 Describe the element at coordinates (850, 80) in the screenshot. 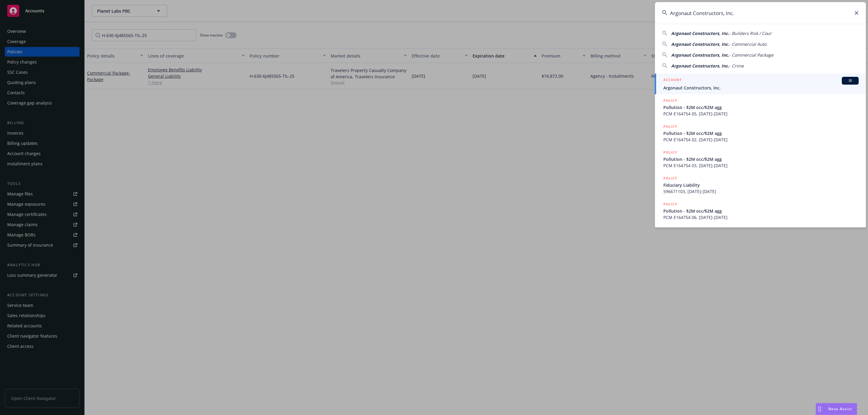

I see `span: BI` at that location.